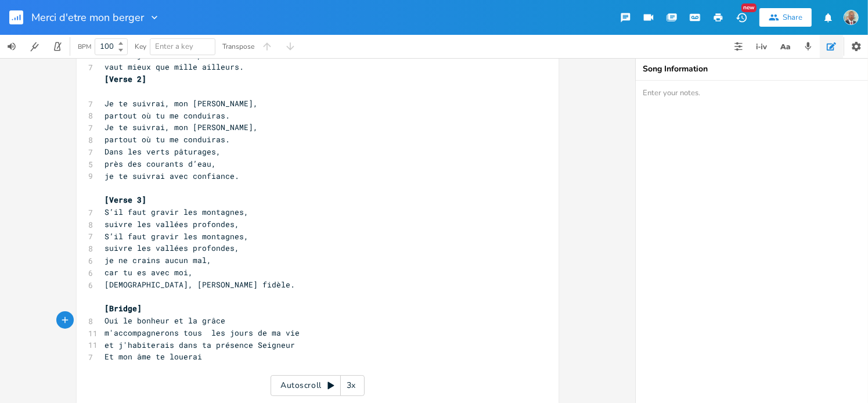 Image resolution: width=868 pixels, height=403 pixels. I want to click on span: Dans les verts pâturages,, so click(162, 152).